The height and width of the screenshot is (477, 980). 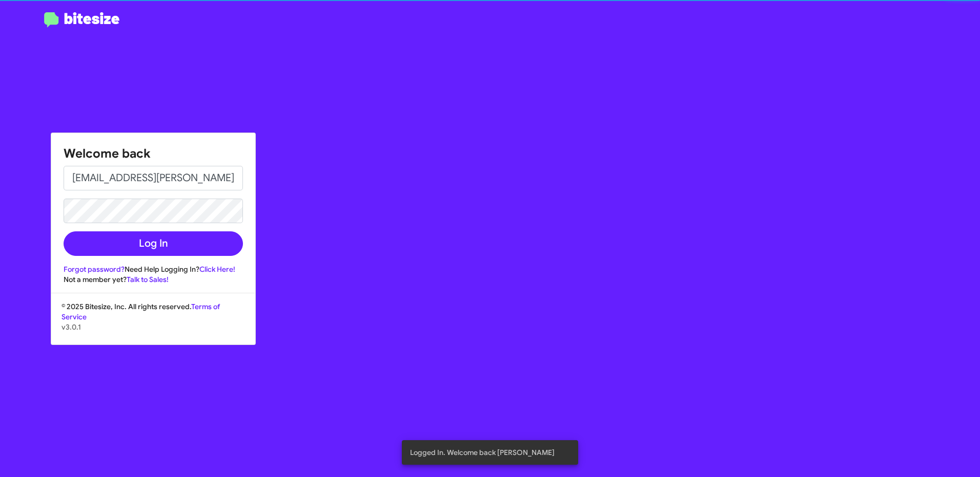 I want to click on a: Click Here!, so click(x=217, y=269).